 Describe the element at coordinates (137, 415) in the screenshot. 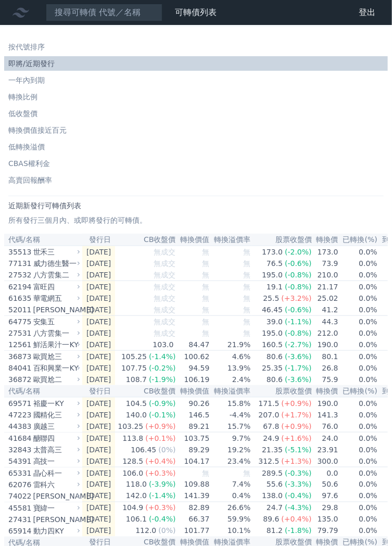

I see `div: 140.0` at that location.